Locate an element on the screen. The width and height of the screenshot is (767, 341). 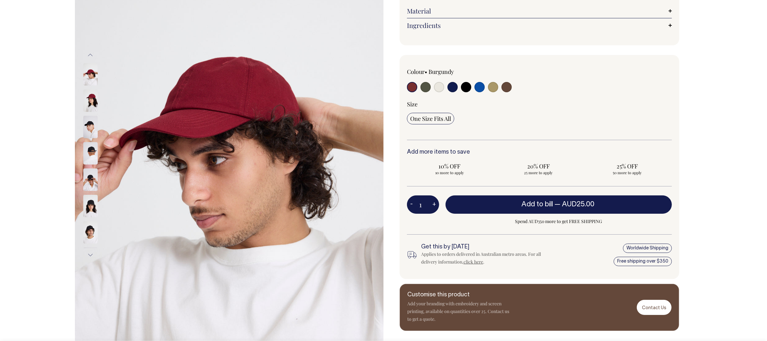
button: Add to bill —AUD25.00 is located at coordinates (558, 204).